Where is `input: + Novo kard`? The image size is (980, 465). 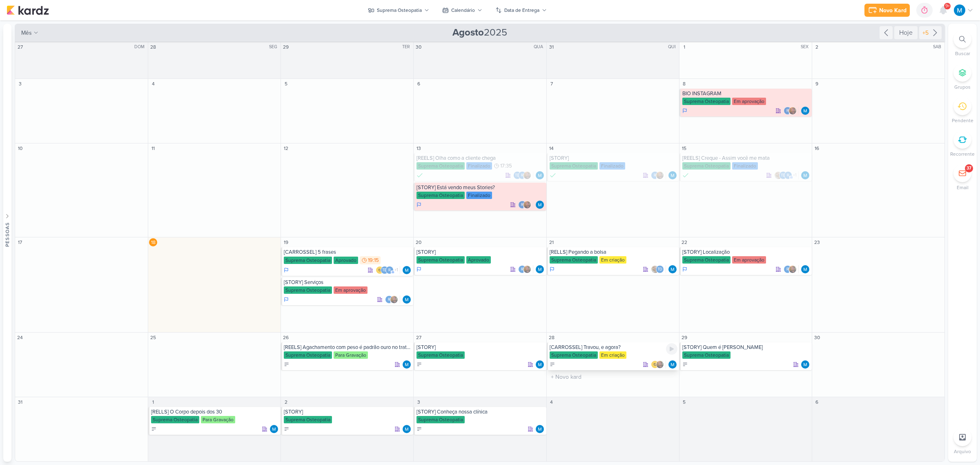
input: + Novo kard is located at coordinates (613, 376).